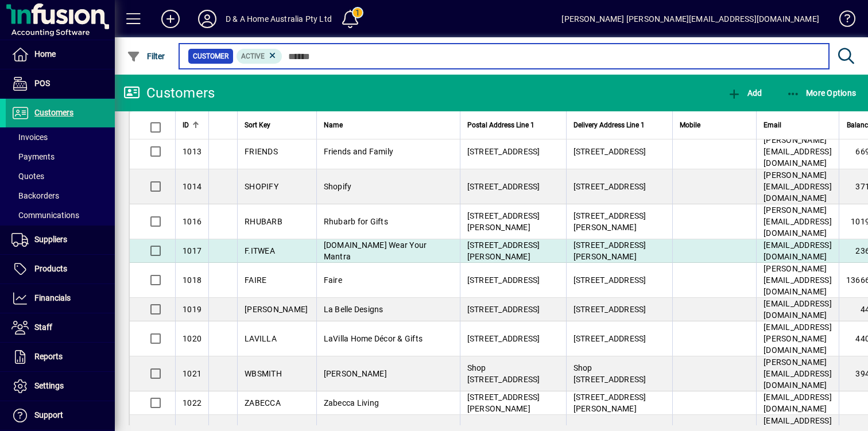 The image size is (868, 431). What do you see at coordinates (60, 416) in the screenshot?
I see `a: Support` at bounding box center [60, 416].